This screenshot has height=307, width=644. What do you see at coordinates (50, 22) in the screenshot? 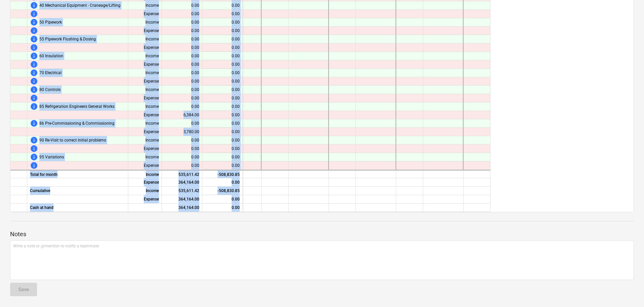
I see `span: 50 Pipework` at bounding box center [50, 22].